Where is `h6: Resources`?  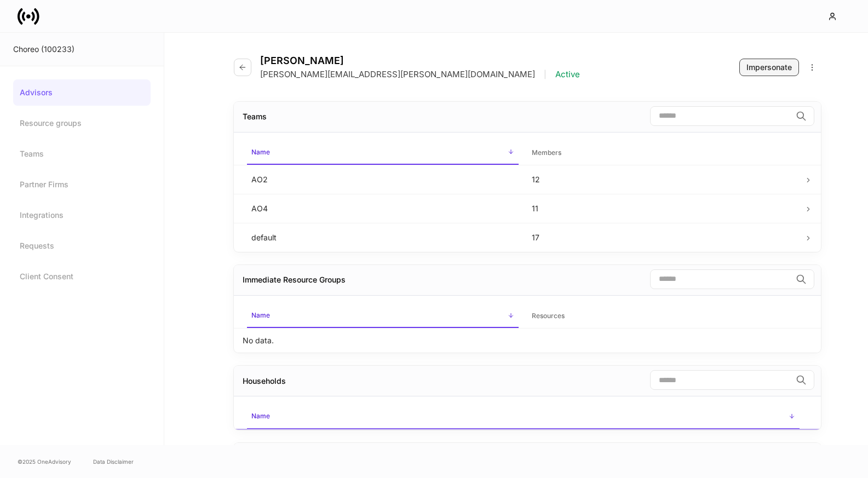
h6: Resources is located at coordinates (548, 315).